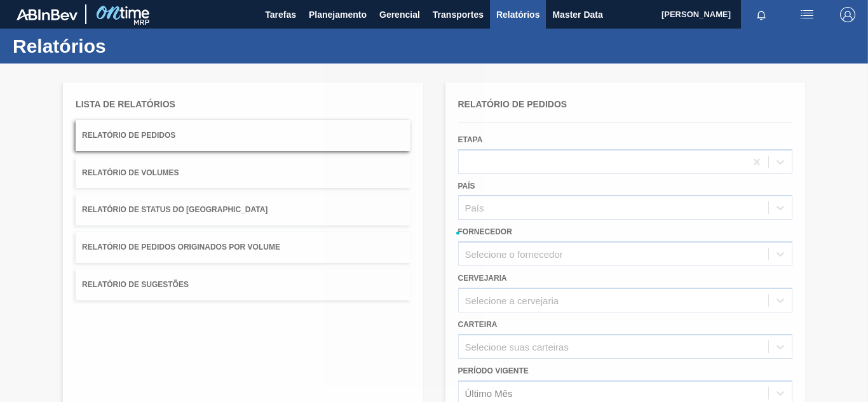 This screenshot has height=402, width=868. Describe the element at coordinates (400, 15) in the screenshot. I see `span: Gerencial` at that location.